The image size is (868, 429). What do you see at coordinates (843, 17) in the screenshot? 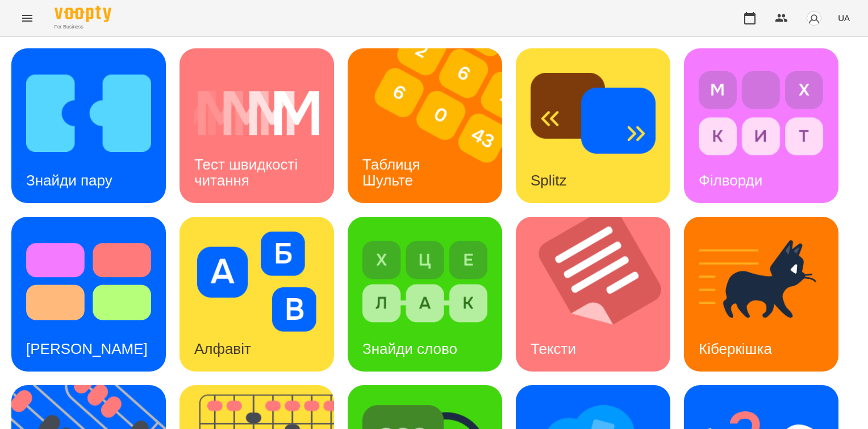
I see `button: UA` at bounding box center [843, 17].